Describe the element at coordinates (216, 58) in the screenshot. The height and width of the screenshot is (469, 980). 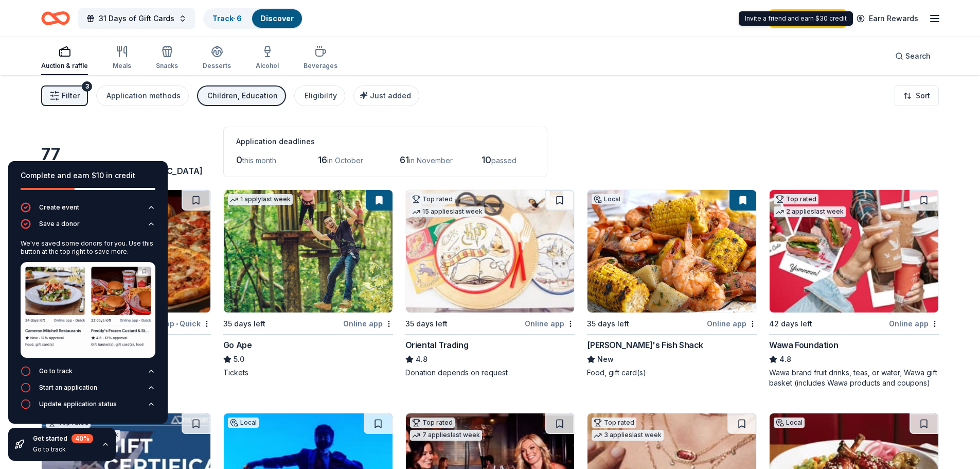
I see `button: Desserts` at that location.